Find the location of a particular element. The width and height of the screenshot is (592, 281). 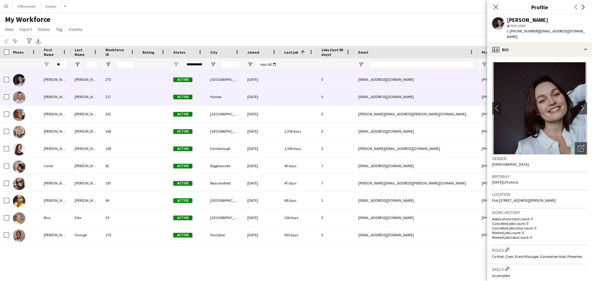

div: 68 days is located at coordinates (299, 200).